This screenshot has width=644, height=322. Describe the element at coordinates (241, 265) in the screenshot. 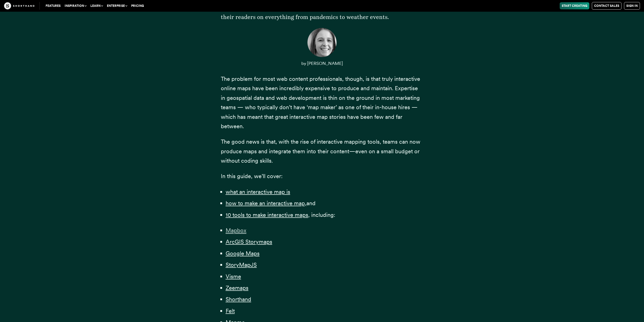

I see `a: StoryMapJS` at that location.